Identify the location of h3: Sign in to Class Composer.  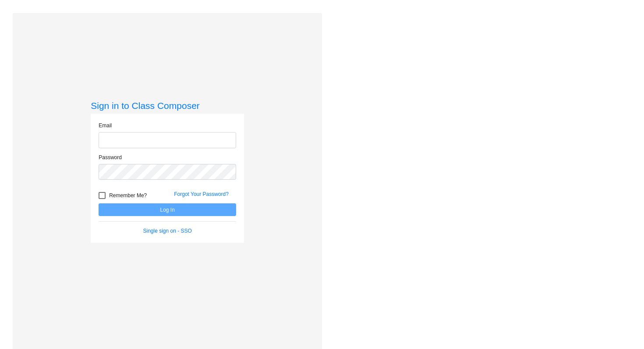
(167, 106).